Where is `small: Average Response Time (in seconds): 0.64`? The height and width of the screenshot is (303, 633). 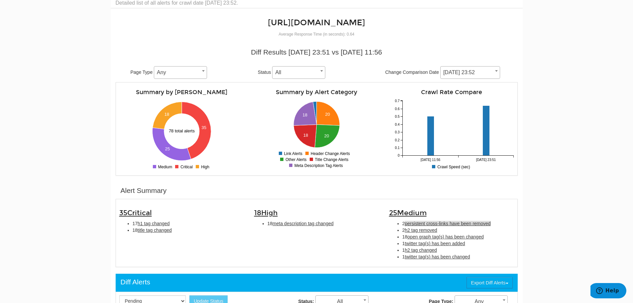 small: Average Response Time (in seconds): 0.64 is located at coordinates (317, 34).